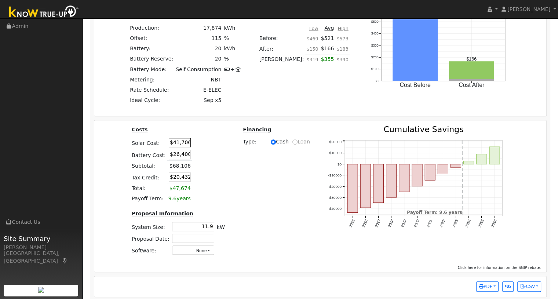 Image resolution: width=558 pixels, height=299 pixels. Describe the element at coordinates (295, 142) in the screenshot. I see `input: Loan` at that location.